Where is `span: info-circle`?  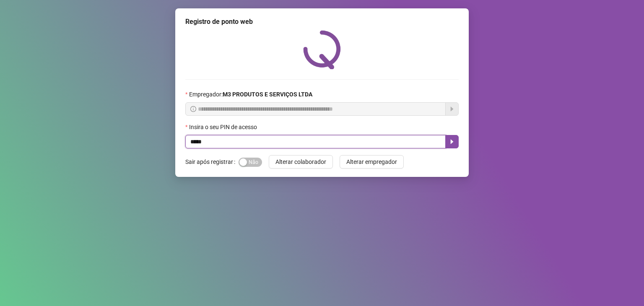 span: info-circle is located at coordinates (193, 109).